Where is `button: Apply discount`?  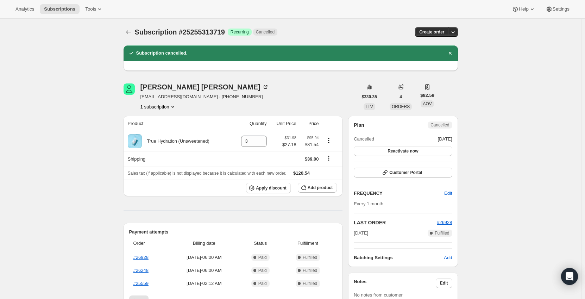 button: Apply discount is located at coordinates (268, 188).